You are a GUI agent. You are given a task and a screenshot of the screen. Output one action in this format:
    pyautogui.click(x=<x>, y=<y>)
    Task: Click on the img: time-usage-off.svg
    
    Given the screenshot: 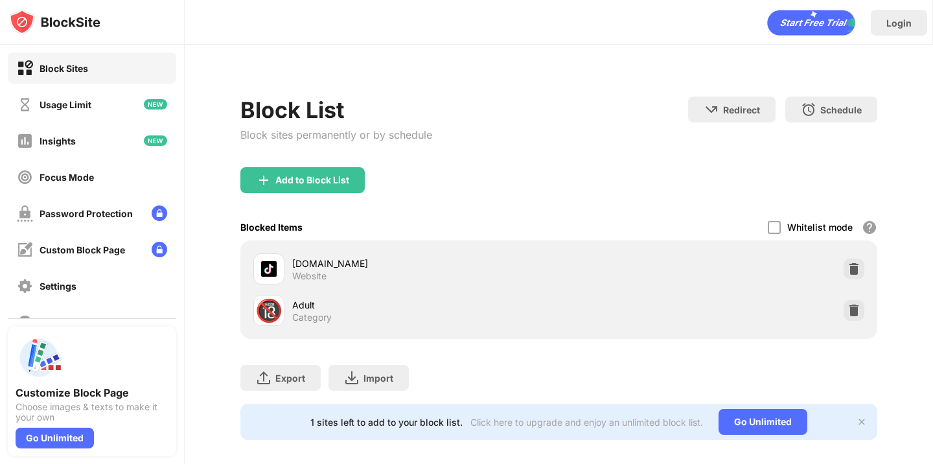 What is the action you would take?
    pyautogui.click(x=25, y=104)
    